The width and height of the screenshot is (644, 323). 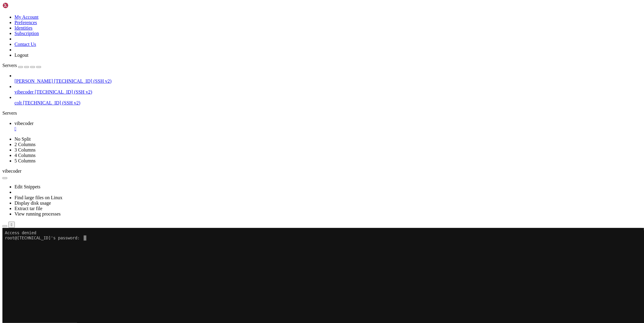 What do you see at coordinates (24, 28) in the screenshot?
I see `a: Identities` at bounding box center [24, 28].